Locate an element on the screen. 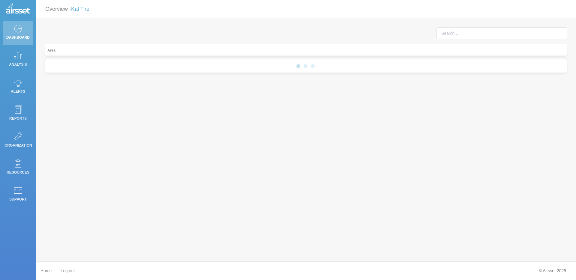 Image resolution: width=576 pixels, height=280 pixels. input: Search... is located at coordinates (502, 33).